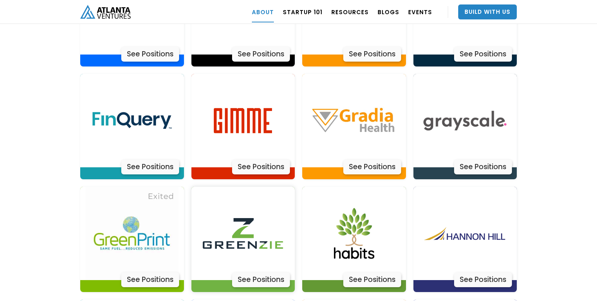 The height and width of the screenshot is (301, 597). I want to click on a: Startup 101, so click(303, 12).